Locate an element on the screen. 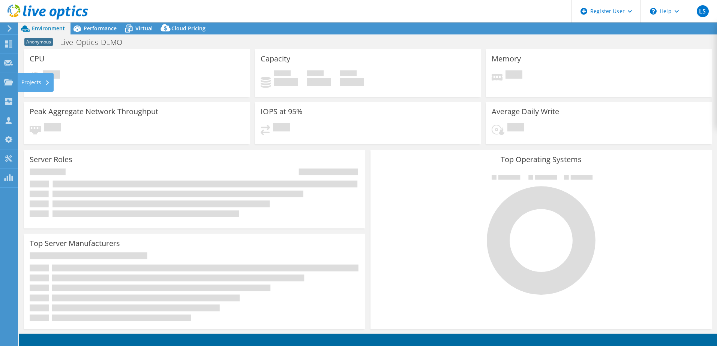 The image size is (717, 346). svg: \n is located at coordinates (653, 11).